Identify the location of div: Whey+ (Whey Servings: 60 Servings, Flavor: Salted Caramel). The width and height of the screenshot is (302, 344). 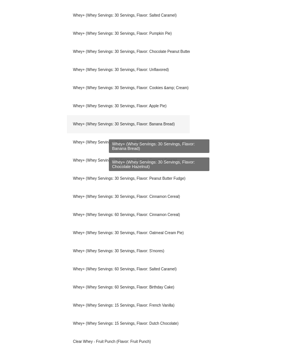
(128, 269).